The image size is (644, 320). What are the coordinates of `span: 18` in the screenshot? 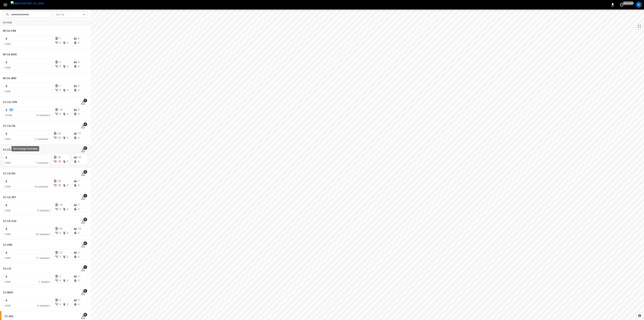 It's located at (61, 110).